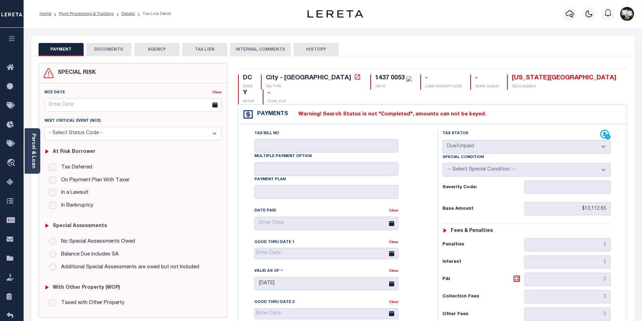 Image resolution: width=642 pixels, height=321 pixels. Describe the element at coordinates (260, 50) in the screenshot. I see `button: INTERNAL COMMENTS` at that location.